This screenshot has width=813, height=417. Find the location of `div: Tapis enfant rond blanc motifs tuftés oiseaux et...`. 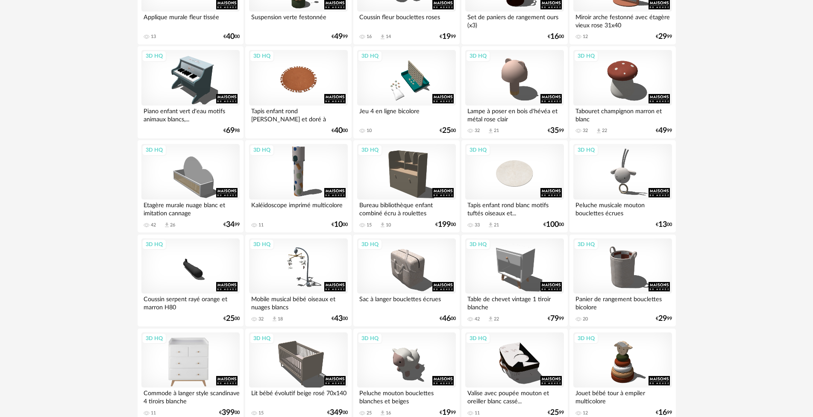

div: Tapis enfant rond blanc motifs tuftés oiseaux et... is located at coordinates (514, 208).